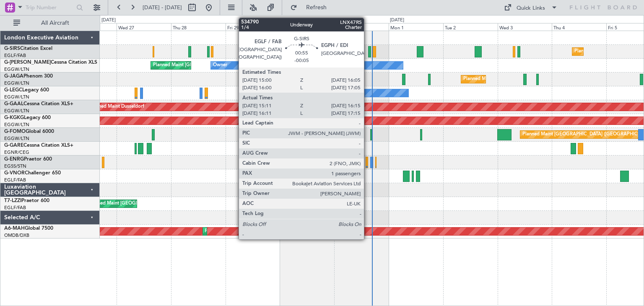 Image resolution: width=644 pixels, height=306 pixels. What do you see at coordinates (49, 7) in the screenshot?
I see `input: Trip Number` at bounding box center [49, 7].